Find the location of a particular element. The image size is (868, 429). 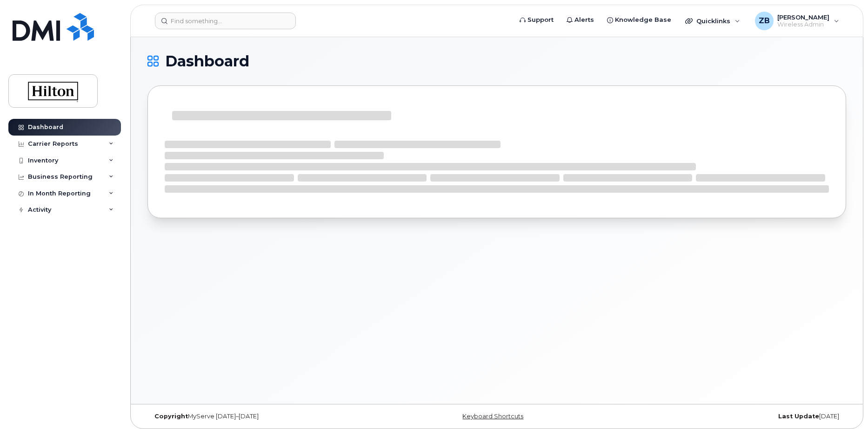

strong: Last Update is located at coordinates (799, 417).